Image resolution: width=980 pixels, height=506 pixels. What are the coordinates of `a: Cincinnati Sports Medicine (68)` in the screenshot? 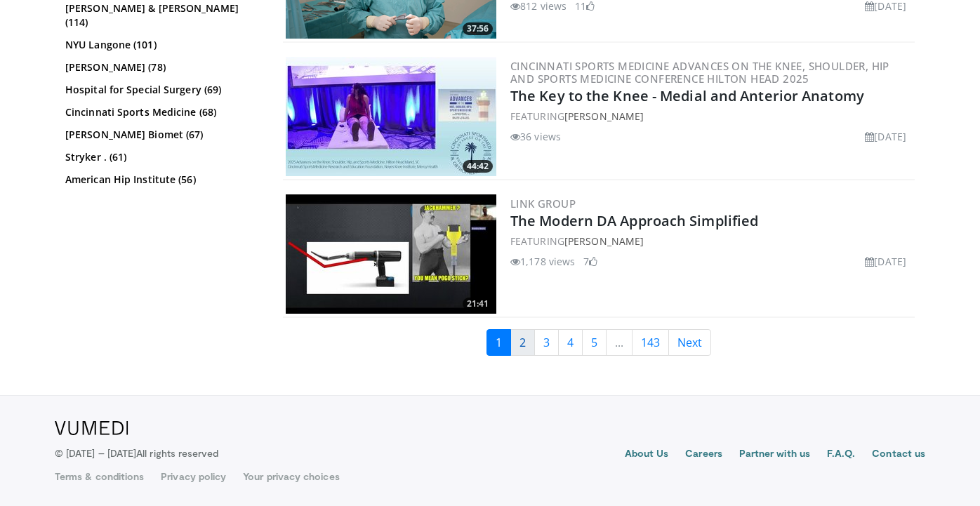 It's located at (161, 112).